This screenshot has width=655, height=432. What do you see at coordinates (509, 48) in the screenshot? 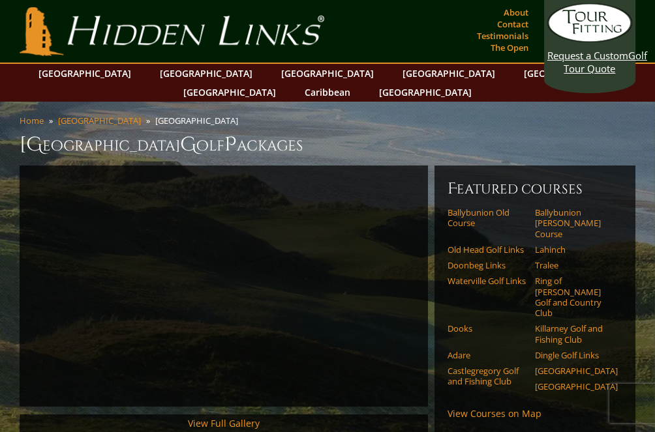
I see `a: The Open` at bounding box center [509, 48].